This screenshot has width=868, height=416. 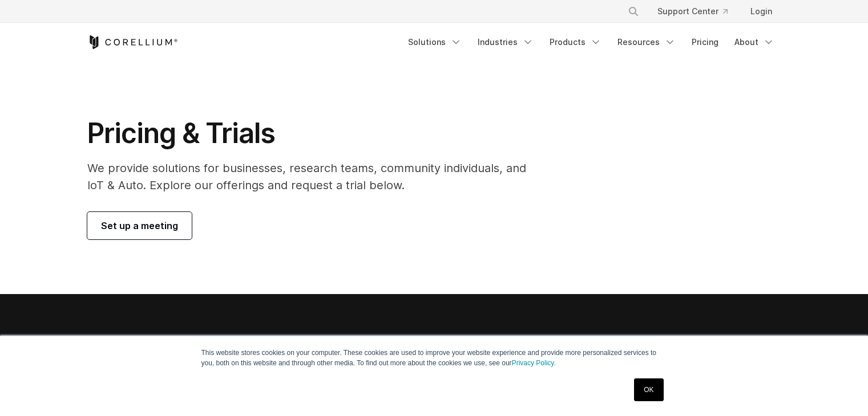 I want to click on a: Industries, so click(x=505, y=42).